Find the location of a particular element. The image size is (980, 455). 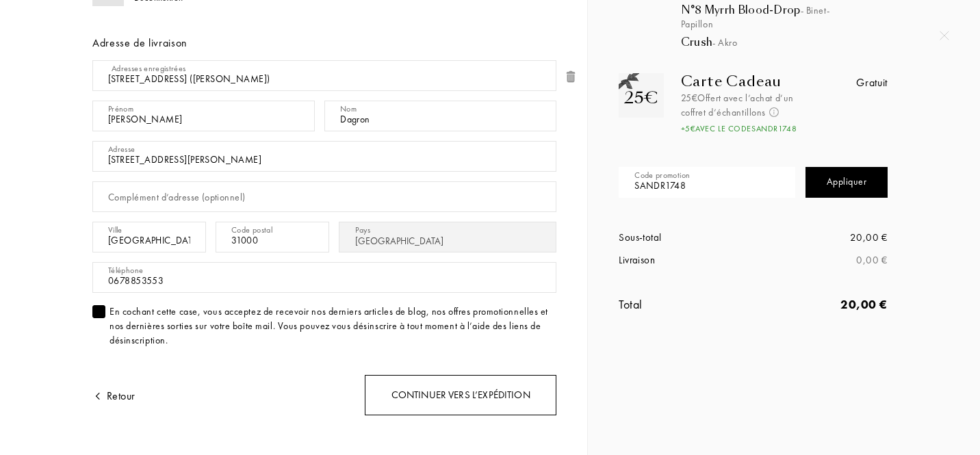

div: Retour is located at coordinates (114, 396).